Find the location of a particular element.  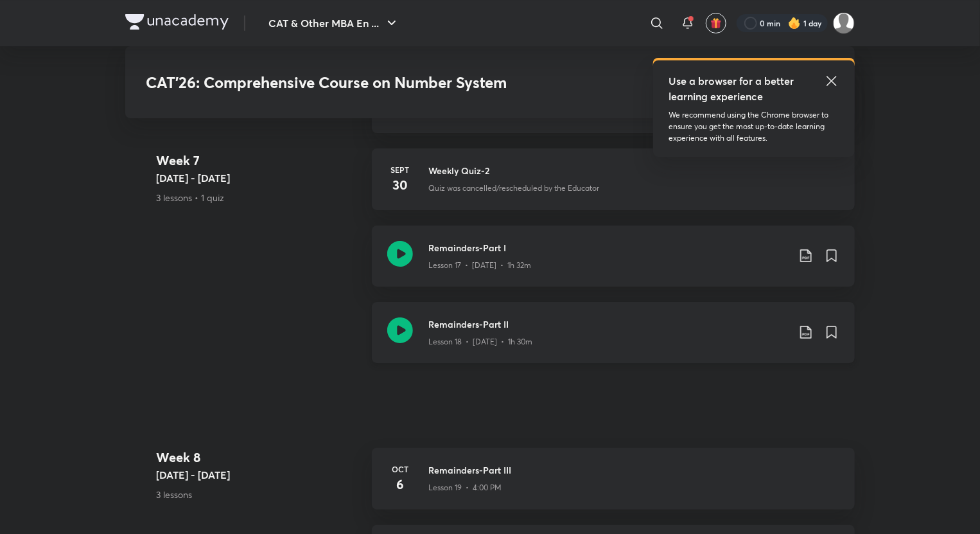

h3: CAT'26: Comprehensive Course on Number System is located at coordinates (397, 83).